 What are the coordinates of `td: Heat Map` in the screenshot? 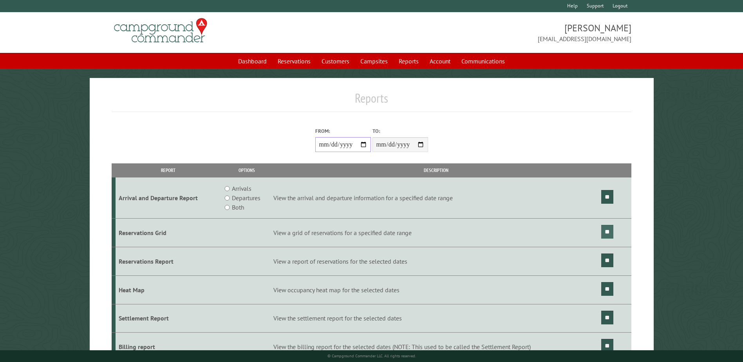 It's located at (168, 289).